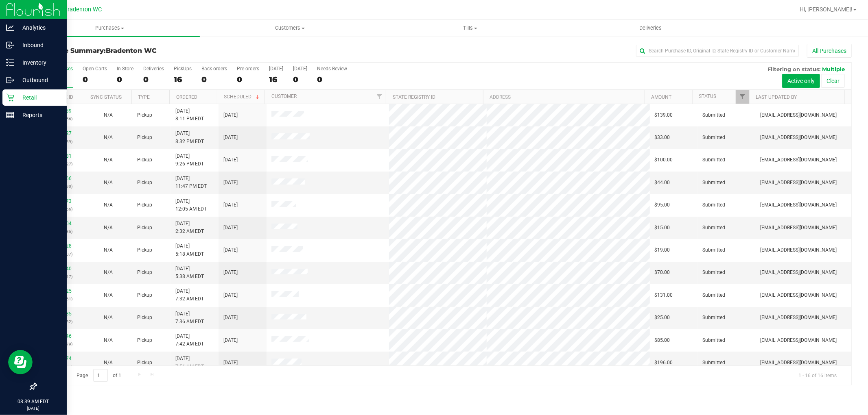 The image size is (868, 415). What do you see at coordinates (663, 317) in the screenshot?
I see `span: $25.00` at bounding box center [663, 317].